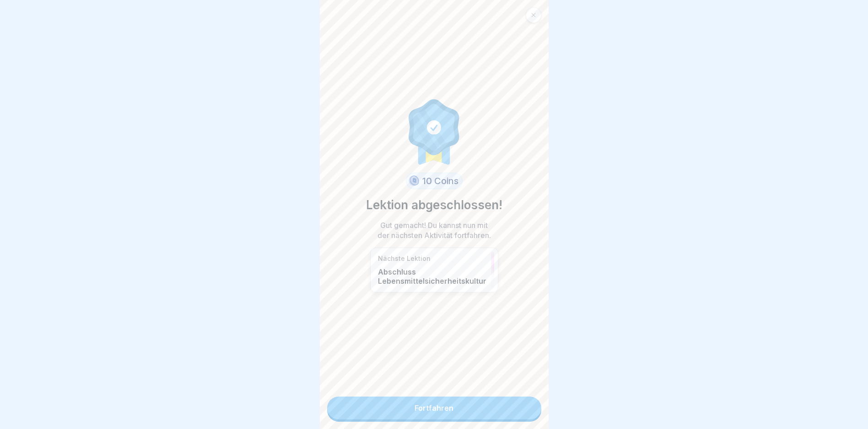  I want to click on img: completion.svg, so click(434, 131).